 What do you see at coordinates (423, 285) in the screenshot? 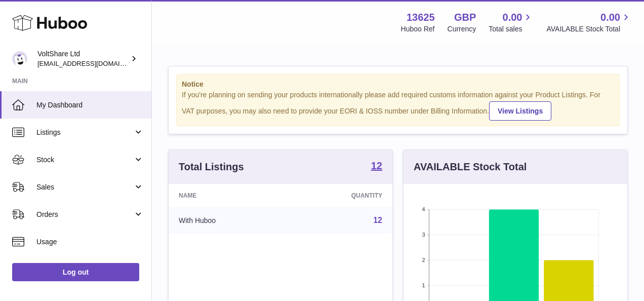
I see `text: 1` at bounding box center [423, 285].